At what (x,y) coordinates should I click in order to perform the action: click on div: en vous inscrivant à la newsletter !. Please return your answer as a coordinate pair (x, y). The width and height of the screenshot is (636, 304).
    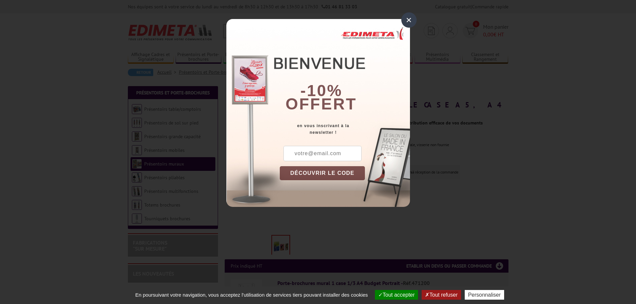
    Looking at the image, I should click on (345, 129).